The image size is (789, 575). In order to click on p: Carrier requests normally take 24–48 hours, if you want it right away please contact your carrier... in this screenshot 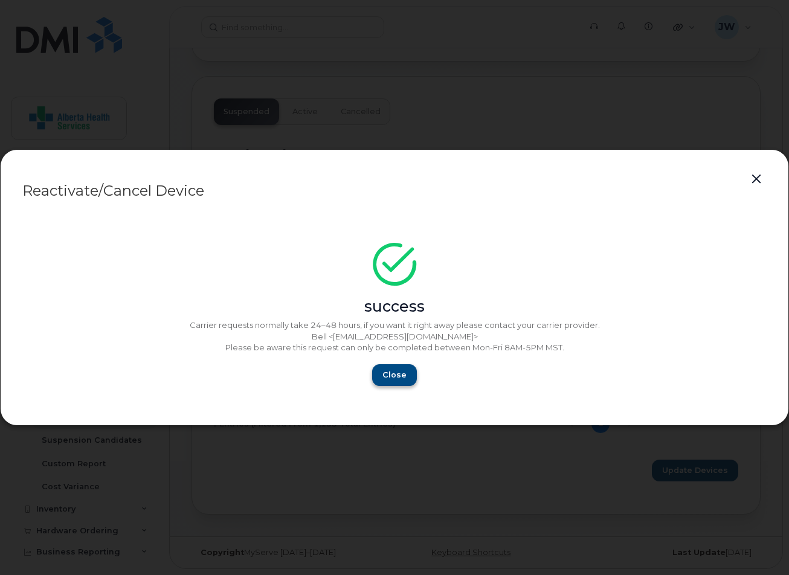, I will do `click(395, 325)`.